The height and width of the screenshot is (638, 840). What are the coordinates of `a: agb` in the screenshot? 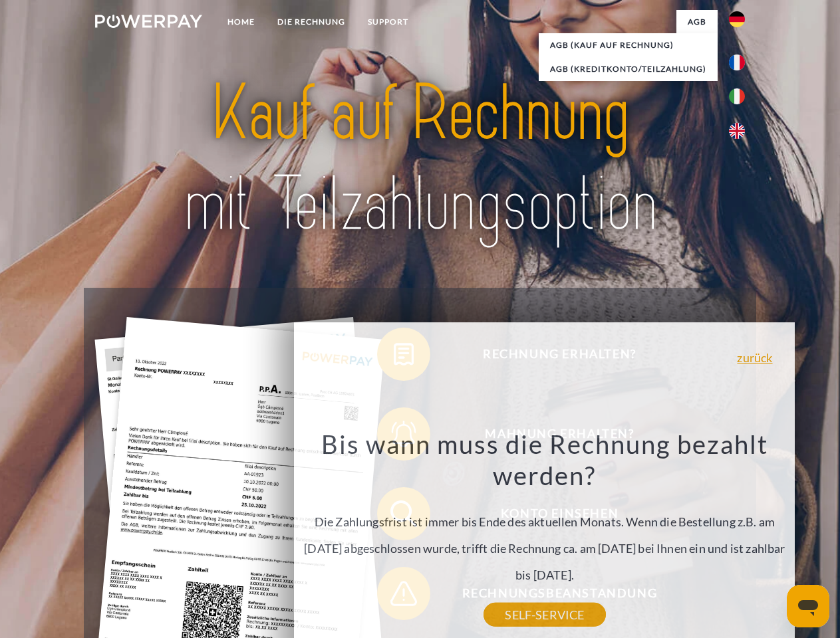 It's located at (697, 22).